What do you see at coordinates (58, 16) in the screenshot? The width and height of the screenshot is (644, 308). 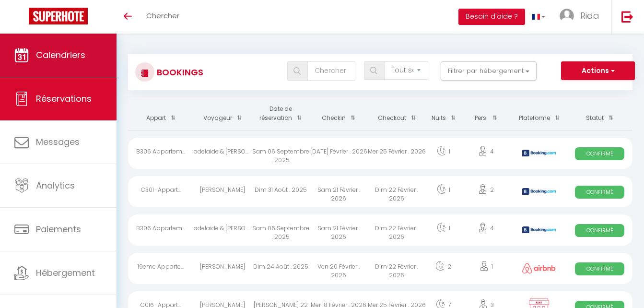 I see `img: Super Booking` at bounding box center [58, 16].